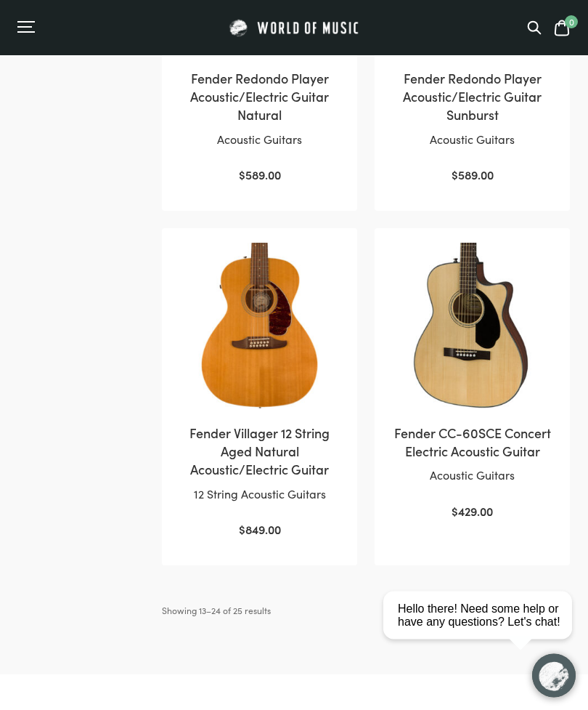 The height and width of the screenshot is (710, 588). Describe the element at coordinates (86, 28) in the screenshot. I see `div: Menu` at that location.